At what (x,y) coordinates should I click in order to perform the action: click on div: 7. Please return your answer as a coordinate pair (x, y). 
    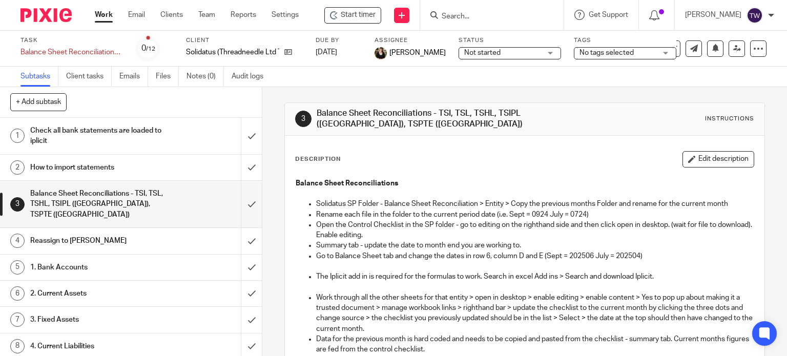
    Looking at the image, I should click on (17, 320).